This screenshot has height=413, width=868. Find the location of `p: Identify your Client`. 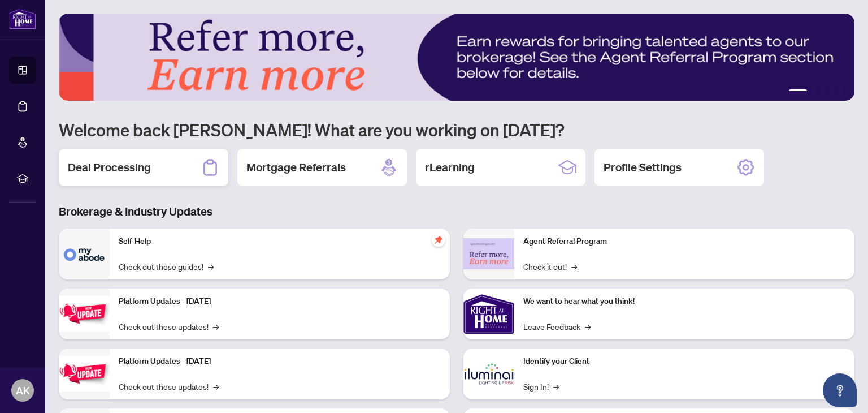

p: Identify your Client is located at coordinates (684, 361).